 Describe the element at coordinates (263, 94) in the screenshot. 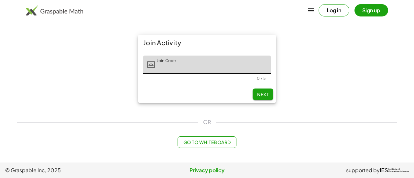

I see `span: Next` at that location.